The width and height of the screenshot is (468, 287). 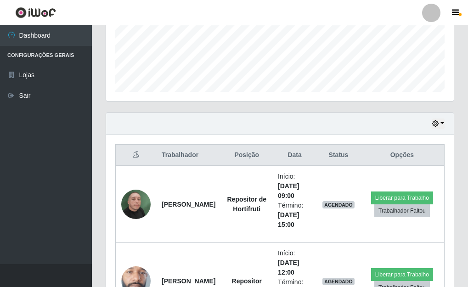 I want to click on th: Opções, so click(x=402, y=155).